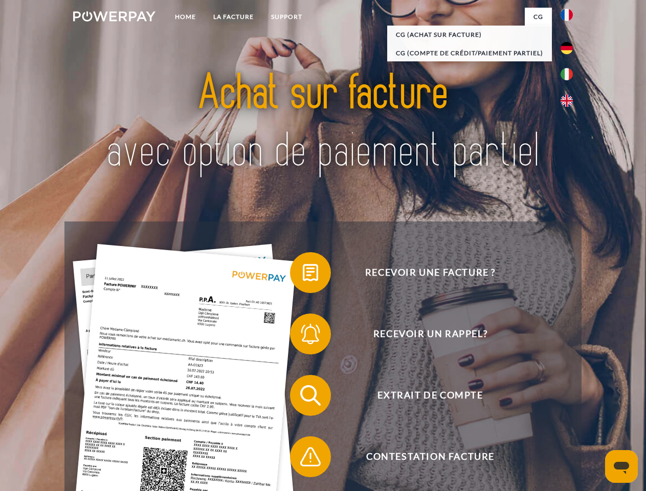 This screenshot has height=491, width=646. I want to click on button: Extrait de compte, so click(423, 395).